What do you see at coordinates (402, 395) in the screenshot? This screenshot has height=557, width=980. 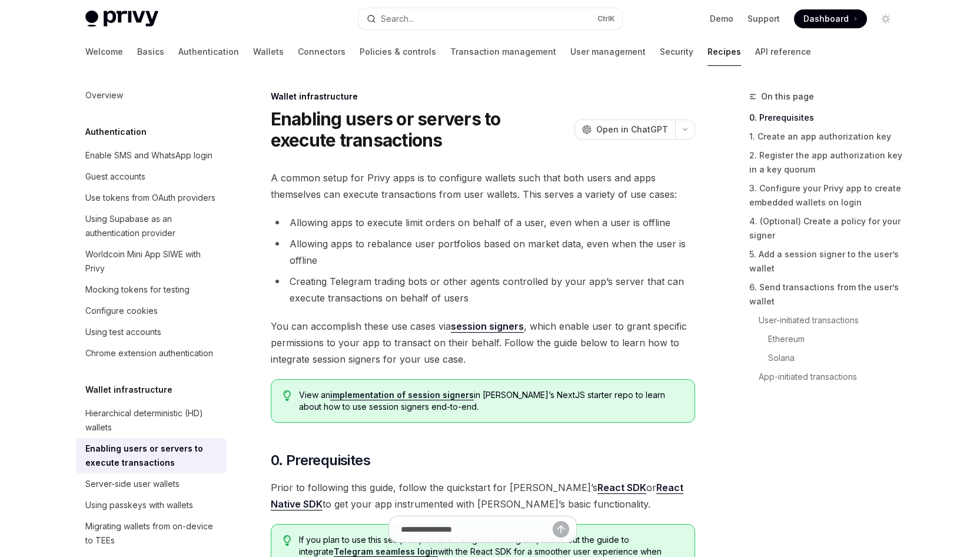 I see `a: implementation of session signers` at bounding box center [402, 395].